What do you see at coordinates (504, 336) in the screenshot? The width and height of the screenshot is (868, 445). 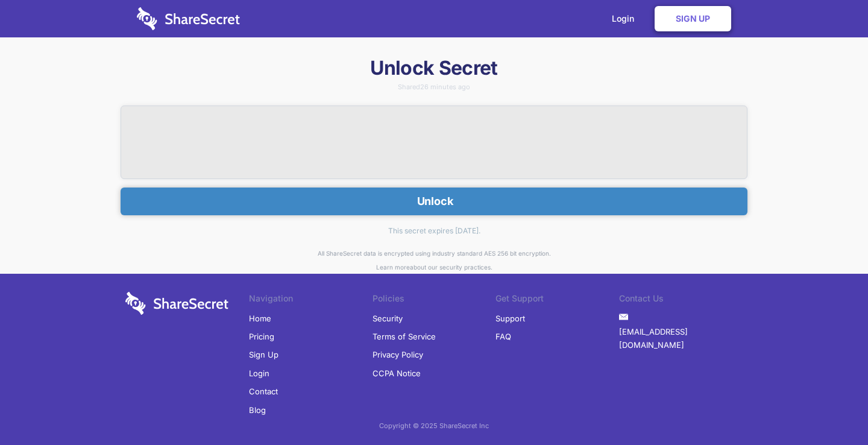 I see `a: FAQ` at bounding box center [504, 336].